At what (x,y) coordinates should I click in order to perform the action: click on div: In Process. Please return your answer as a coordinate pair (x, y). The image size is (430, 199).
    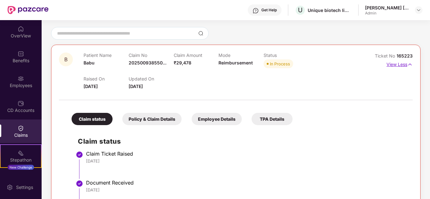
    Looking at the image, I should click on (280, 64).